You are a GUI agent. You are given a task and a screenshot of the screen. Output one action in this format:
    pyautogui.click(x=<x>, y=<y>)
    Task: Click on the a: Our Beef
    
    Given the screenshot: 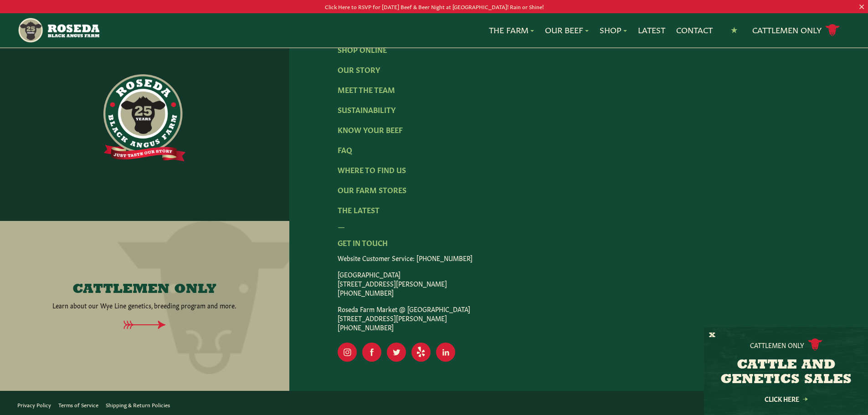 What is the action you would take?
    pyautogui.click(x=567, y=30)
    